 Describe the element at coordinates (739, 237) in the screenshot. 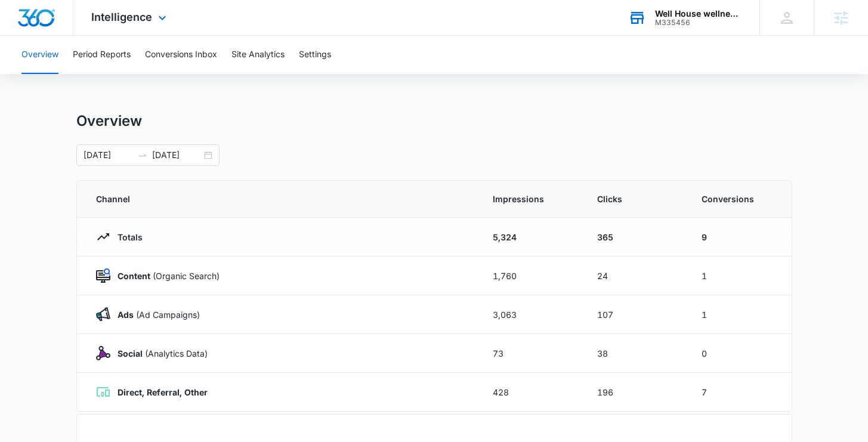

I see `td: 9` at that location.